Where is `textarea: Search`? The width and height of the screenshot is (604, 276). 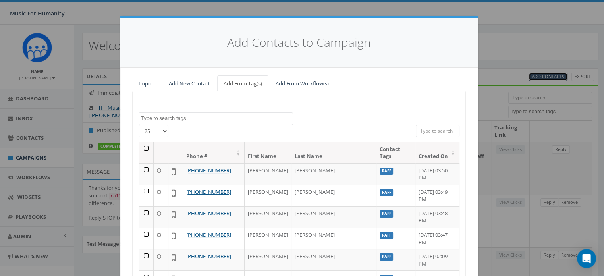 textarea: Search is located at coordinates (217, 118).